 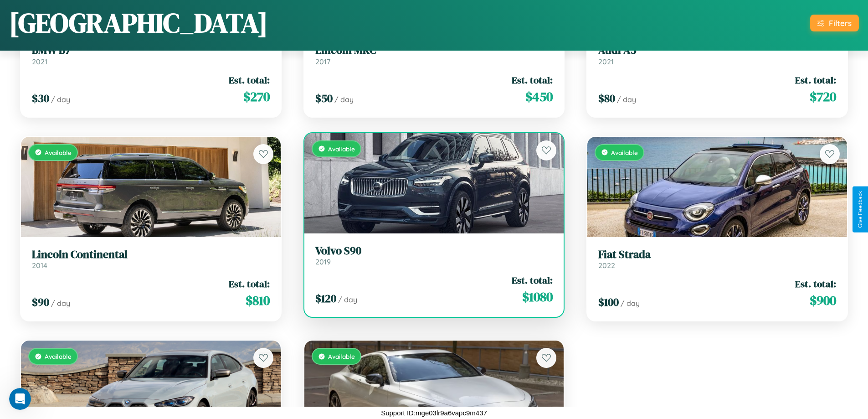 I want to click on div: Give Feedback, so click(x=860, y=209).